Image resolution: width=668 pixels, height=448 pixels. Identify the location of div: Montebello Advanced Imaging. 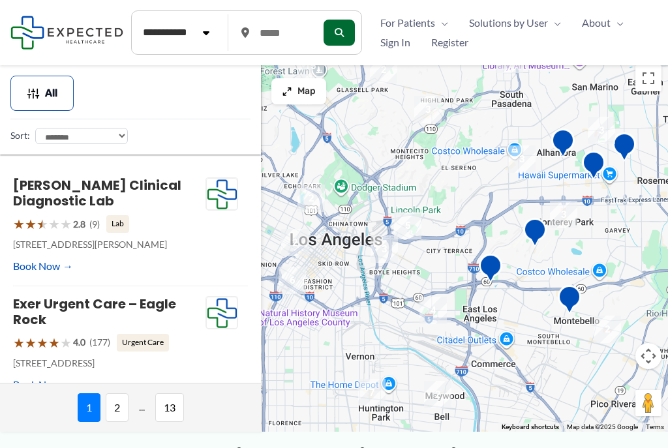
(569, 301).